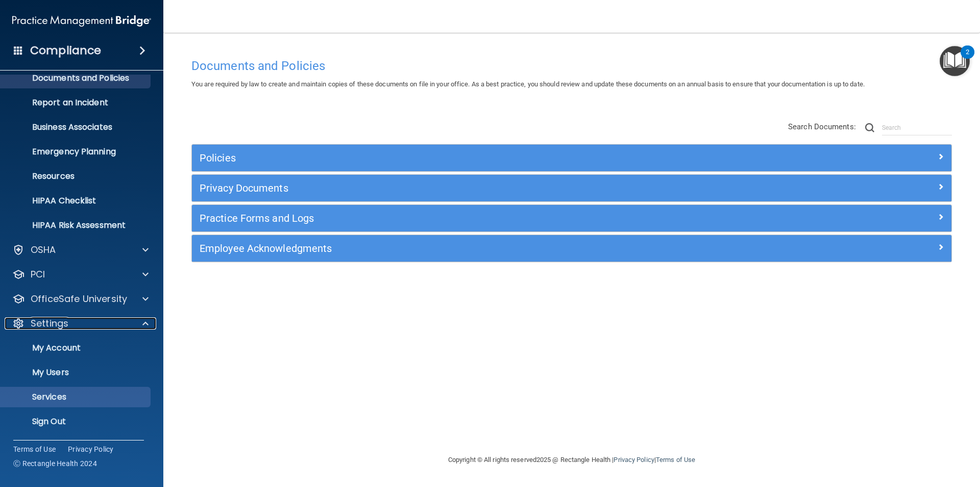  What do you see at coordinates (572, 66) in the screenshot?
I see `h4: Documents and Policies` at bounding box center [572, 66].